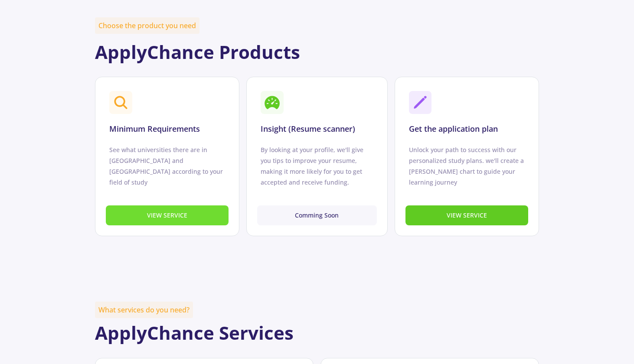 This screenshot has width=634, height=364. I want to click on span: What services do you need?, so click(144, 310).